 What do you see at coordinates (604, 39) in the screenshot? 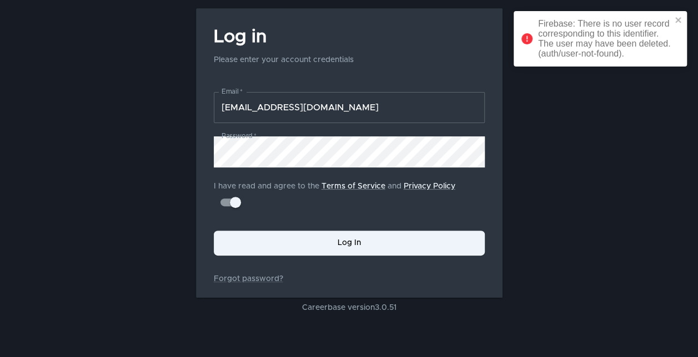
I see `div: Firebase: There is no user record corresponding to this identifier. The user may have been delete...` at bounding box center [604, 39].